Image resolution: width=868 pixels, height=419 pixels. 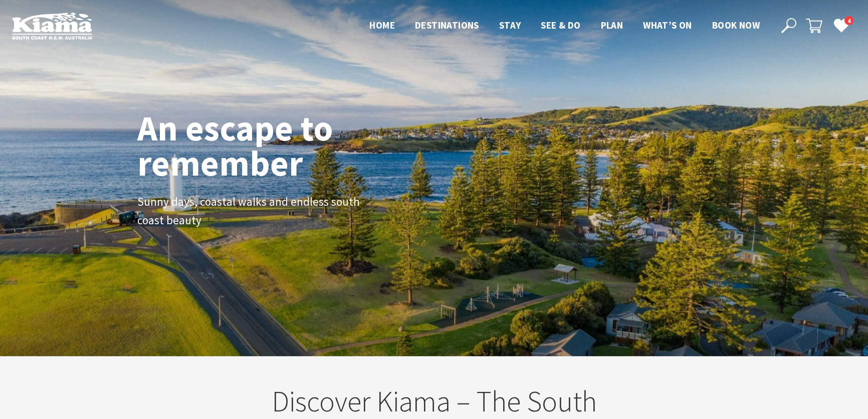 I want to click on h1: An escape to remember, so click(x=275, y=145).